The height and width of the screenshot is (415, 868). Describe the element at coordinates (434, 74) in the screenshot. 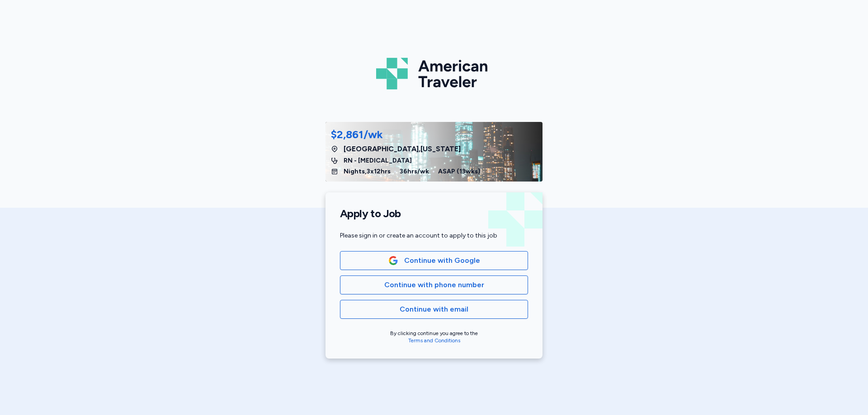

I see `img: Logo` at that location.